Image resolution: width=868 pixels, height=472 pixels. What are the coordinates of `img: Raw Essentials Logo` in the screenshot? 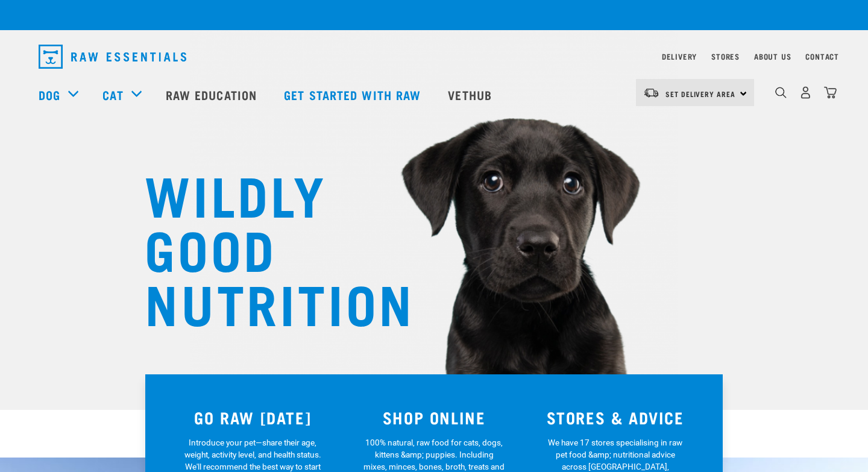 It's located at (112, 57).